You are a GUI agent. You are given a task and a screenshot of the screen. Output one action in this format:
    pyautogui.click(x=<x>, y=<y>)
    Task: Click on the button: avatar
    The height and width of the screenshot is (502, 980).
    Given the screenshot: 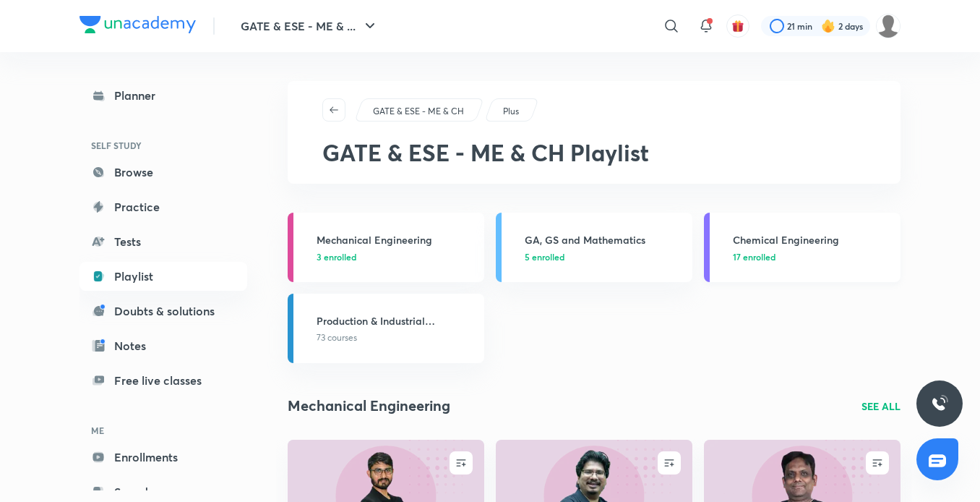 What is the action you would take?
    pyautogui.click(x=738, y=26)
    